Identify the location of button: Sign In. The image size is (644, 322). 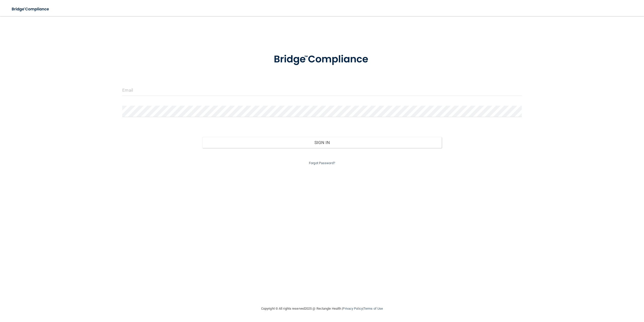
(322, 142).